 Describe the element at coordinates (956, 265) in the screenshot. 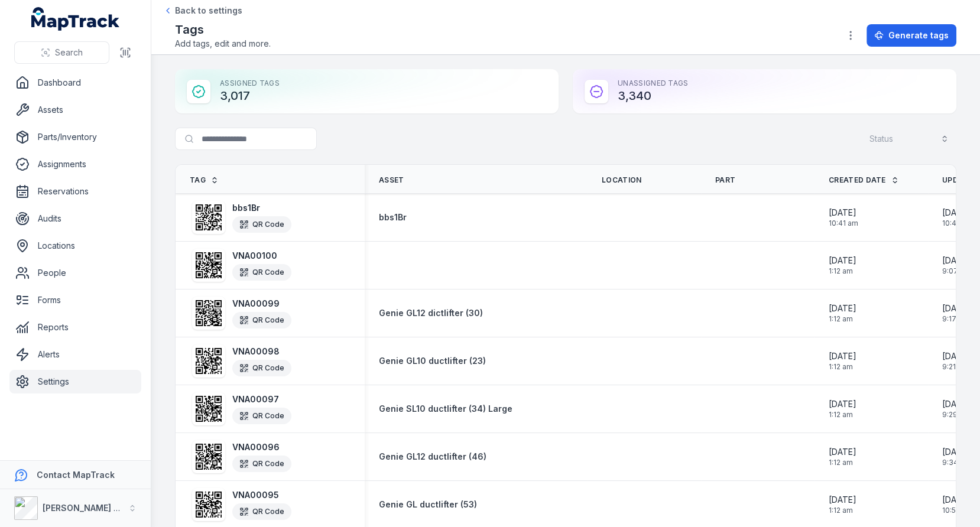

I see `time: 13/08/2025, 9:07:00 am` at that location.